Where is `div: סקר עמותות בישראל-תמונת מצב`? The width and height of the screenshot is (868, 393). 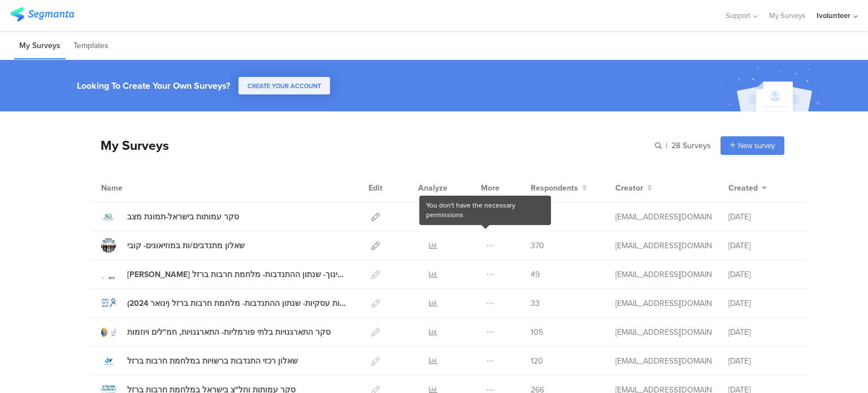
div: סקר עמותות בישראל-תמונת מצב is located at coordinates (183, 216).